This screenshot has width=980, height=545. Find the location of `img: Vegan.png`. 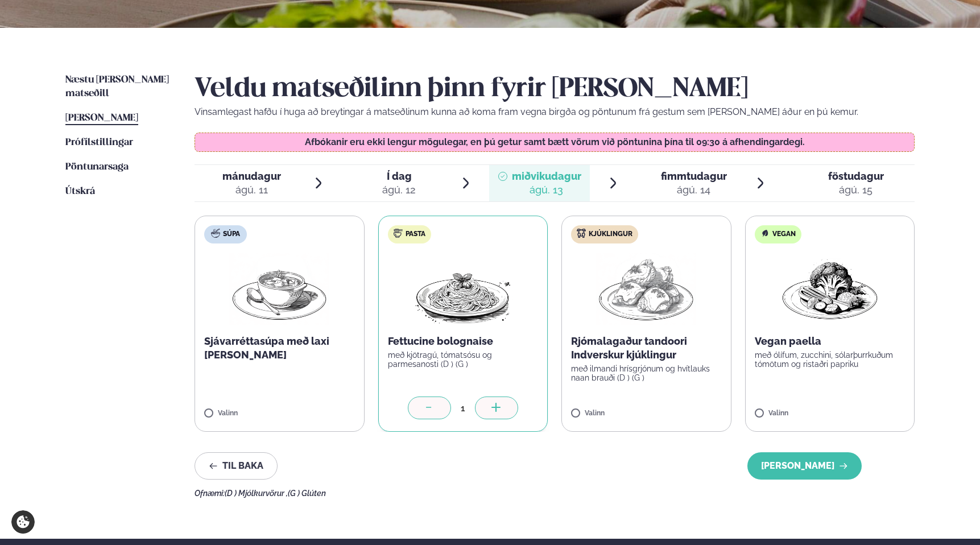

img: Vegan.png is located at coordinates (830, 289).